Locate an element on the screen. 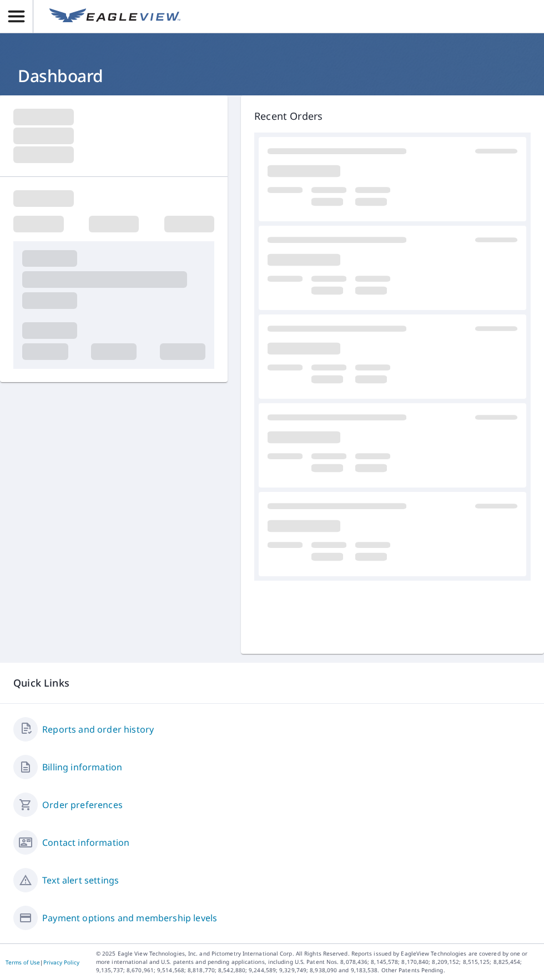 This screenshot has height=980, width=544. a: Payment options and membership levels is located at coordinates (129, 918).